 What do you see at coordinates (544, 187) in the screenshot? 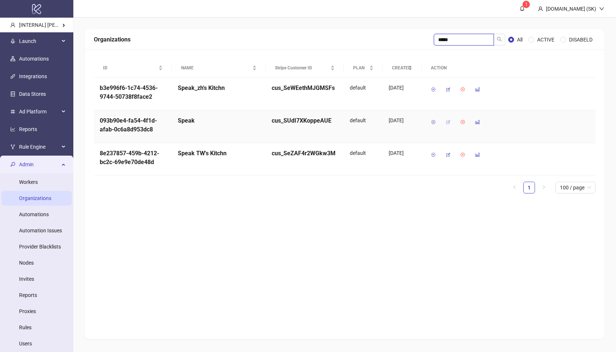
I see `li: Next Page` at bounding box center [544, 187].